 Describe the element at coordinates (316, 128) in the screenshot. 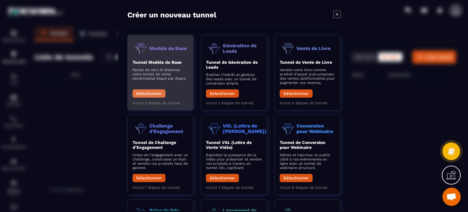

I see `p: Conversion pour Webinaire` at that location.